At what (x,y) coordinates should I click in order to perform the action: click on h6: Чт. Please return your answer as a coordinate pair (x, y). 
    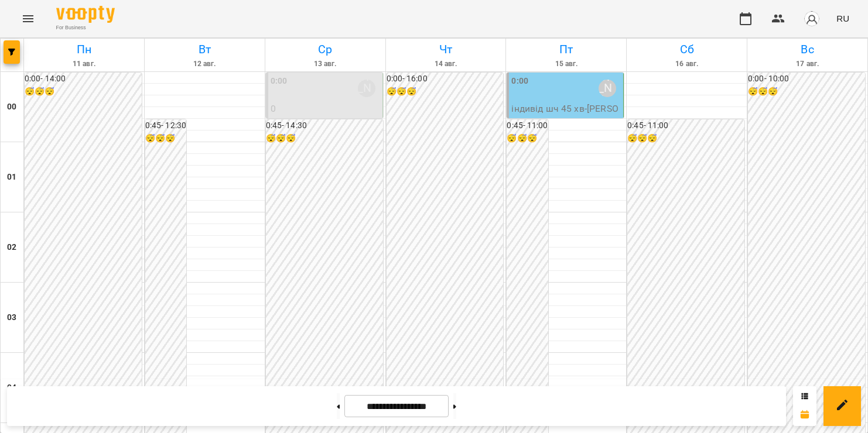
    Looking at the image, I should click on (446, 49).